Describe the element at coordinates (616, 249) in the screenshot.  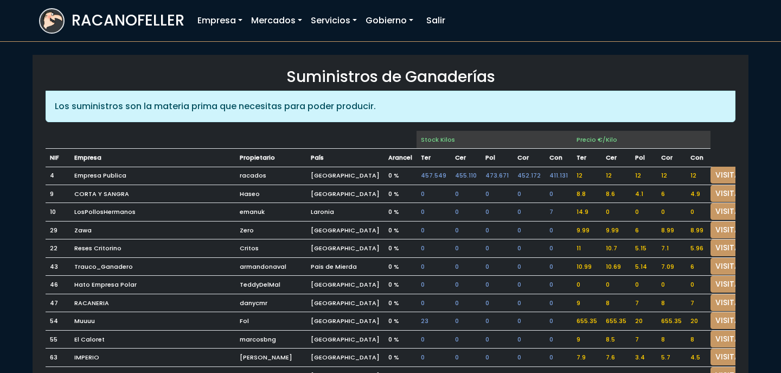
I see `td: 10.7` at that location.